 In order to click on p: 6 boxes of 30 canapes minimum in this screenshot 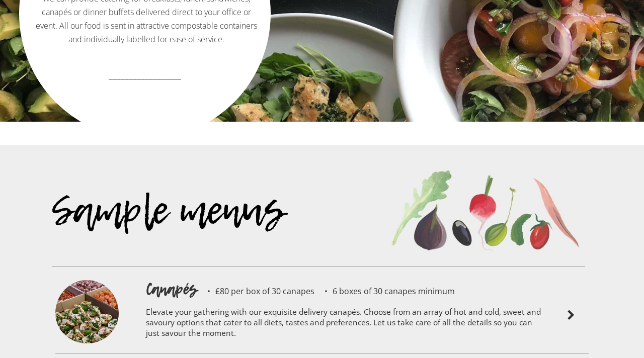, I will do `click(384, 291)`.